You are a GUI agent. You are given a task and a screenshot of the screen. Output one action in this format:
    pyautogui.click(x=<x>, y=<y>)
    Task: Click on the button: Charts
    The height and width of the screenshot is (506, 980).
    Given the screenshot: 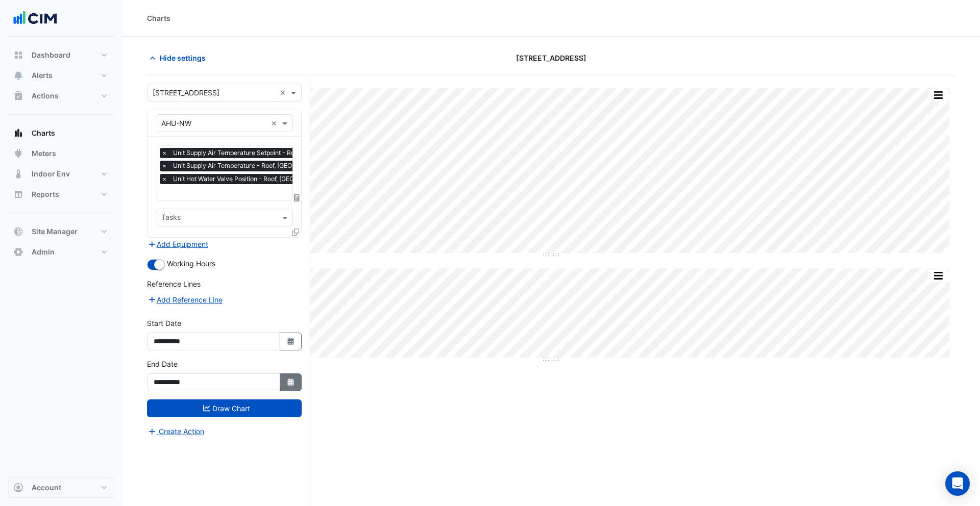 What is the action you would take?
    pyautogui.click(x=61, y=133)
    